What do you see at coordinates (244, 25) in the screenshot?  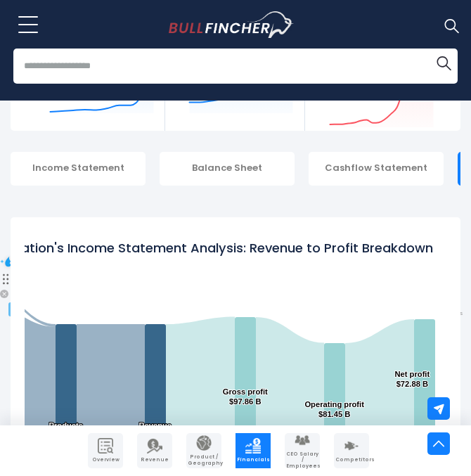 I see `a: Go to homepage` at bounding box center [244, 25].